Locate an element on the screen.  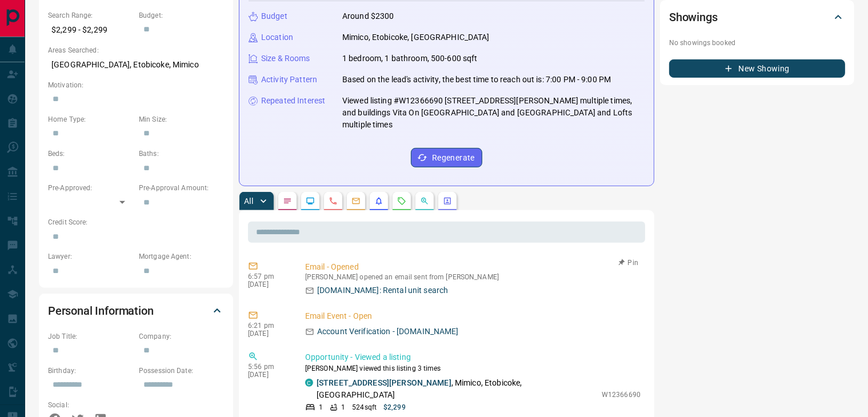
h2: Personal Information is located at coordinates (101, 311).